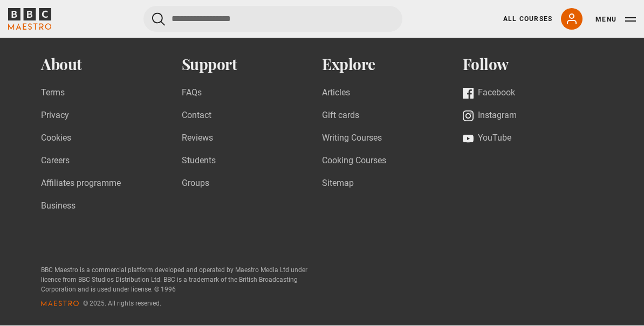 This screenshot has height=326, width=644. Describe the element at coordinates (252, 64) in the screenshot. I see `h2: Support` at that location.